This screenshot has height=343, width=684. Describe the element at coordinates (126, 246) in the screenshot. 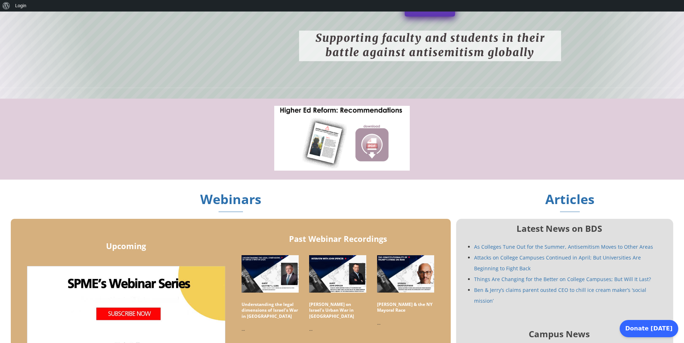

I see `span: Upcoming` at that location.